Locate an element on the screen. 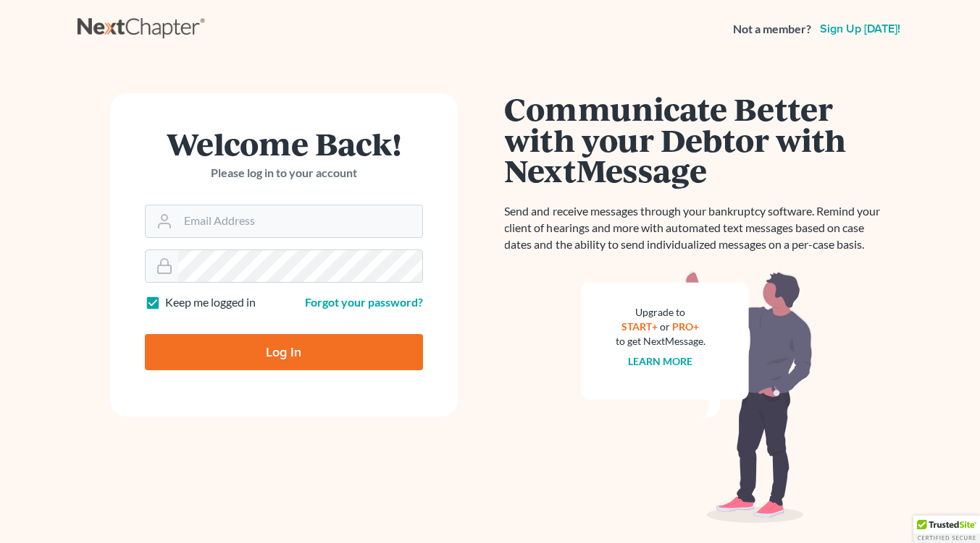 The width and height of the screenshot is (980, 543). a: Learn more is located at coordinates (660, 361).